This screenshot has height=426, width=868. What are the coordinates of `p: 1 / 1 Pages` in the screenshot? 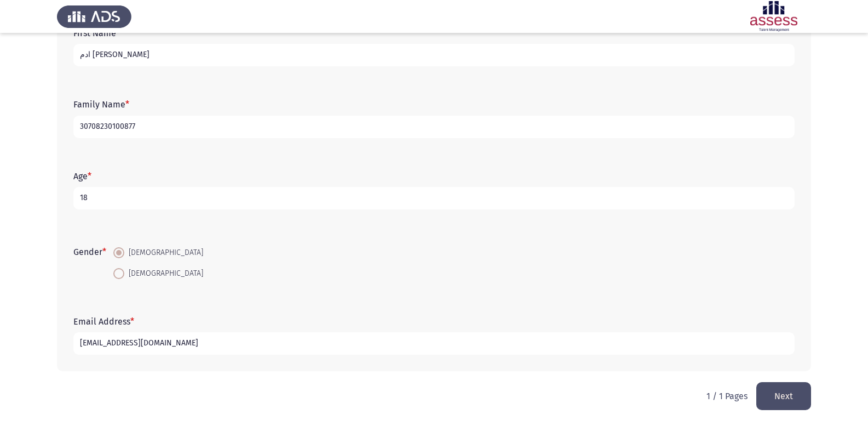 It's located at (727, 396).